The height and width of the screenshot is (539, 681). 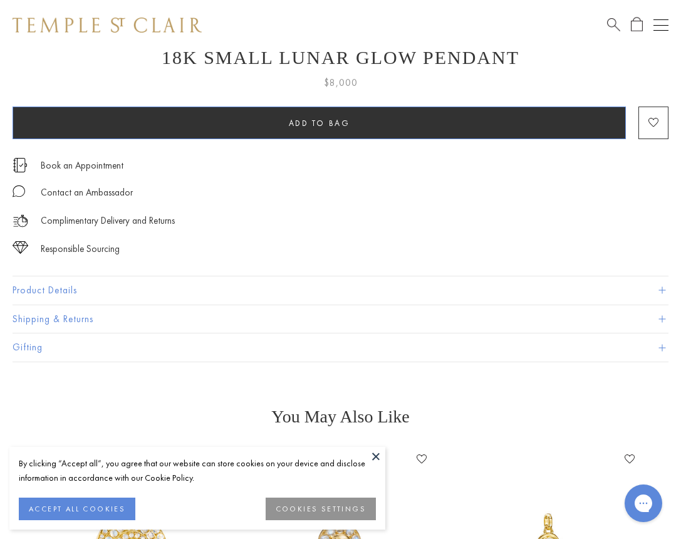 What do you see at coordinates (319, 123) in the screenshot?
I see `button: Add to bag` at bounding box center [319, 123].